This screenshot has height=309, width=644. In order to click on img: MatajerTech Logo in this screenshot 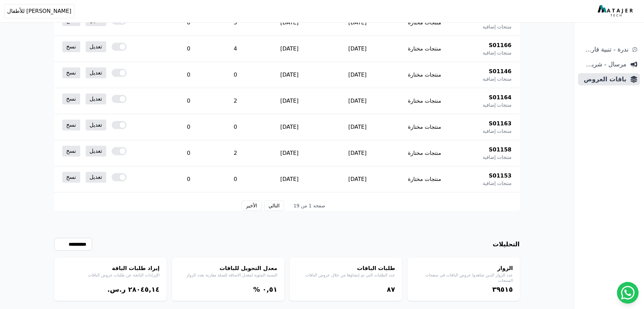, I will do `click(616, 11)`.